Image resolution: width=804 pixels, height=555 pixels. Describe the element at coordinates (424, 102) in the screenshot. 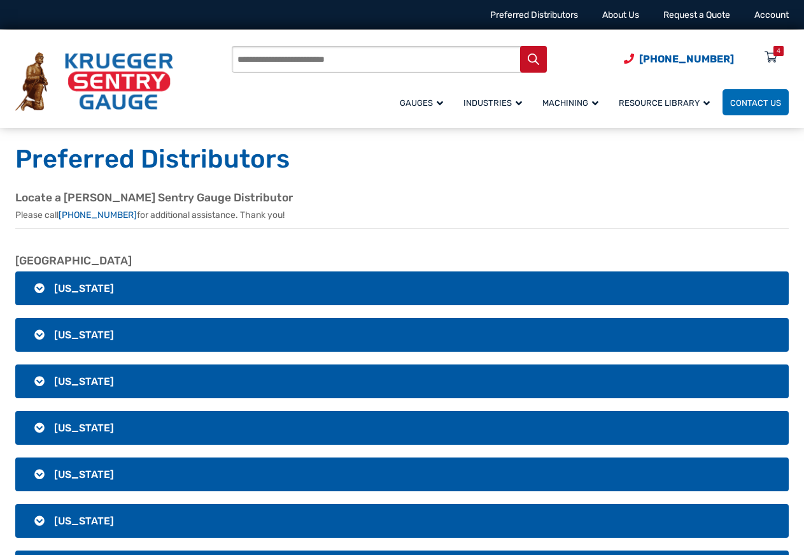

I see `a: Gauges` at that location.